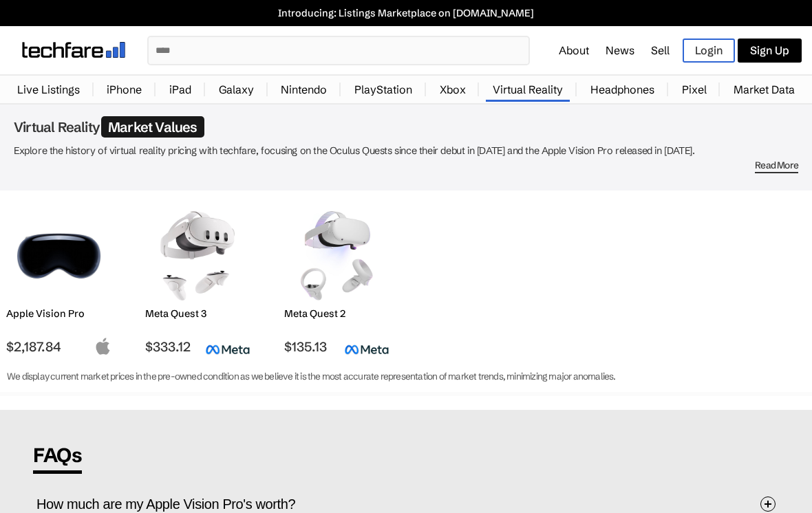  I want to click on a: Galaxy, so click(236, 90).